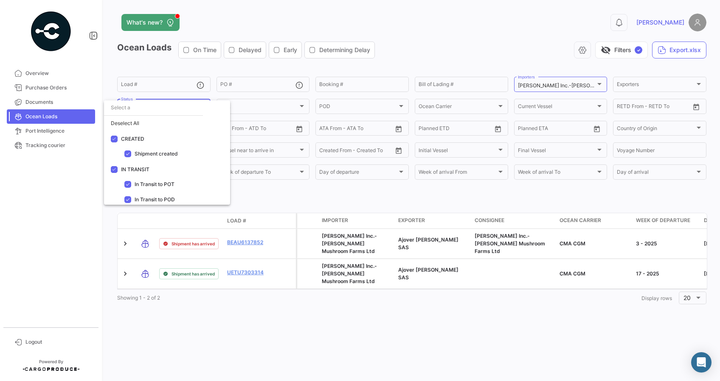  Describe the element at coordinates (132, 139) in the screenshot. I see `span: CREATED` at that location.